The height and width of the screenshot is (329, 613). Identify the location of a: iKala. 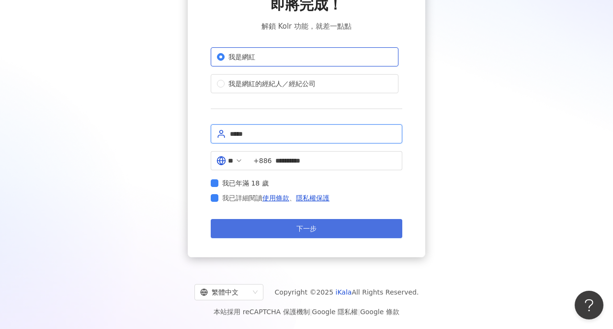
(344, 293).